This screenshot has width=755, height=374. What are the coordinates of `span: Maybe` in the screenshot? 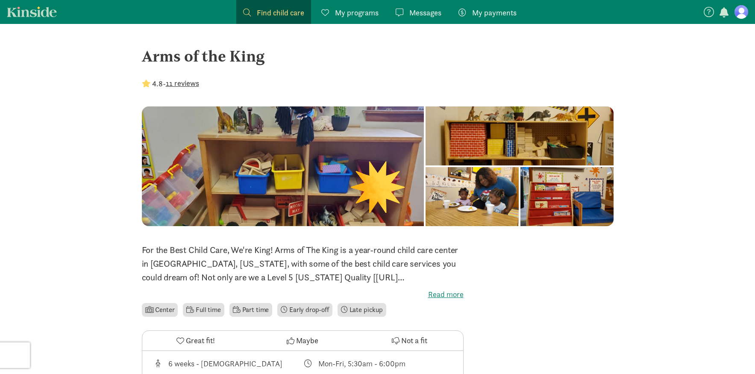 It's located at (307, 340).